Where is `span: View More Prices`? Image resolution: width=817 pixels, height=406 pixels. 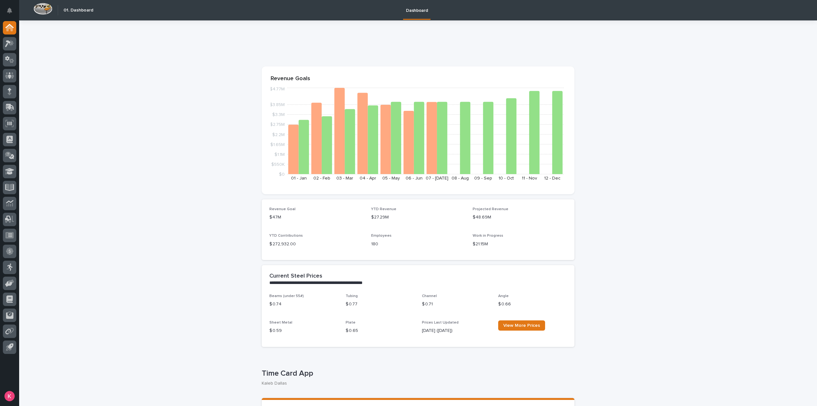
span: View More Prices is located at coordinates (522, 325).